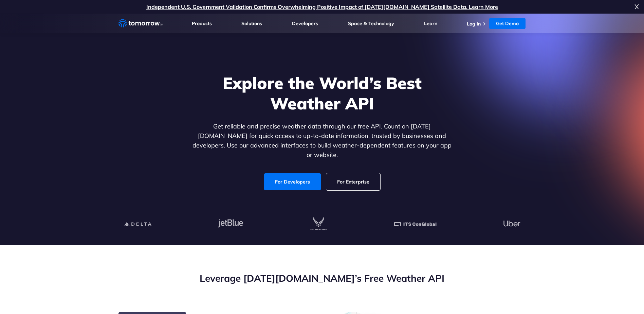 This screenshot has height=314, width=644. What do you see at coordinates (507, 23) in the screenshot?
I see `a: Get Demo` at bounding box center [507, 23].